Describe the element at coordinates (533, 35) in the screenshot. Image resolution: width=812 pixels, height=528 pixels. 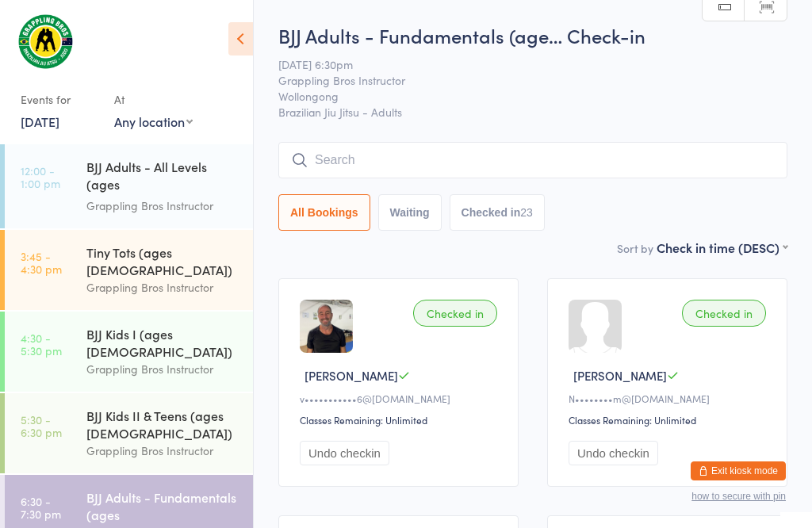
I see `h2: BJJ Adults - Fundamentals (age… Check-in` at that location.